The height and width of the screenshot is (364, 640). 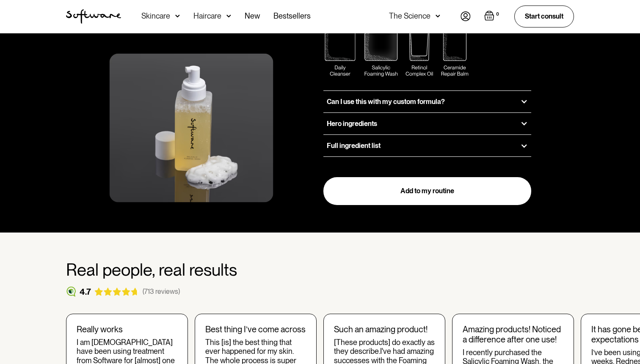 What do you see at coordinates (161, 291) in the screenshot?
I see `div: (713 reviews)` at bounding box center [161, 291].